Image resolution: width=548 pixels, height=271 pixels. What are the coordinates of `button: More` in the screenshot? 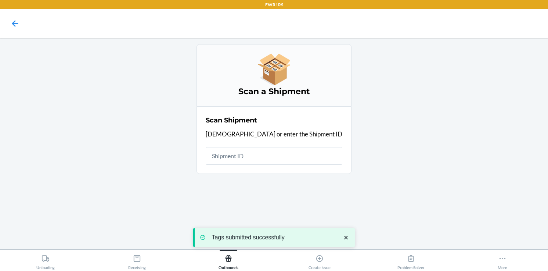 It's located at (502, 259).